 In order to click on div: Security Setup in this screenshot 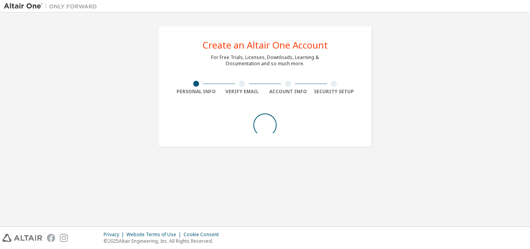, I will do `click(334, 92)`.